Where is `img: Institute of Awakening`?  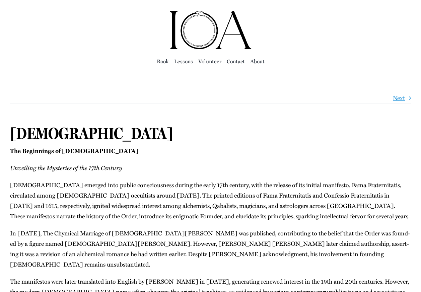 img: Institute of Awakening is located at coordinates (211, 30).